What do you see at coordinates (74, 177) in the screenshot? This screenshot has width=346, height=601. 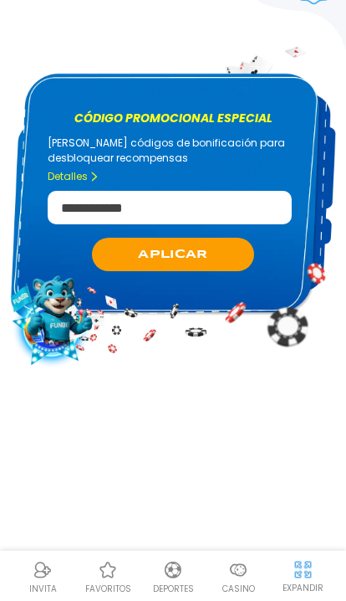 I see `a: Detalles` at bounding box center [74, 177].